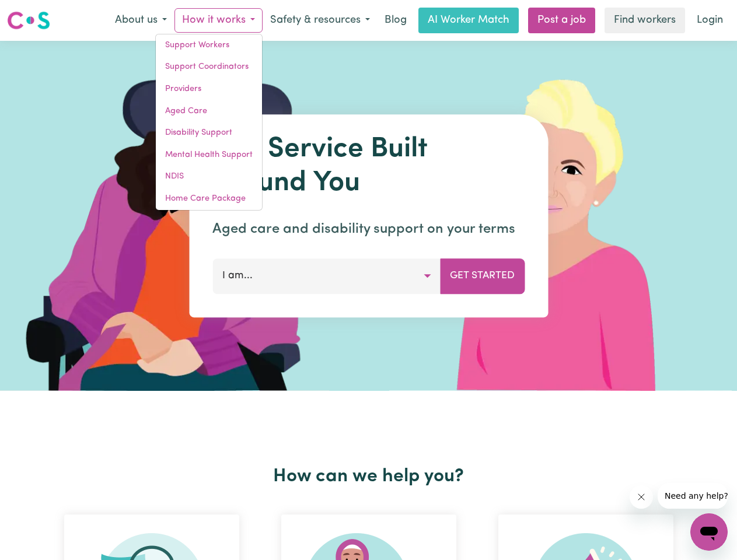  I want to click on button: Safety & resources, so click(320, 21).